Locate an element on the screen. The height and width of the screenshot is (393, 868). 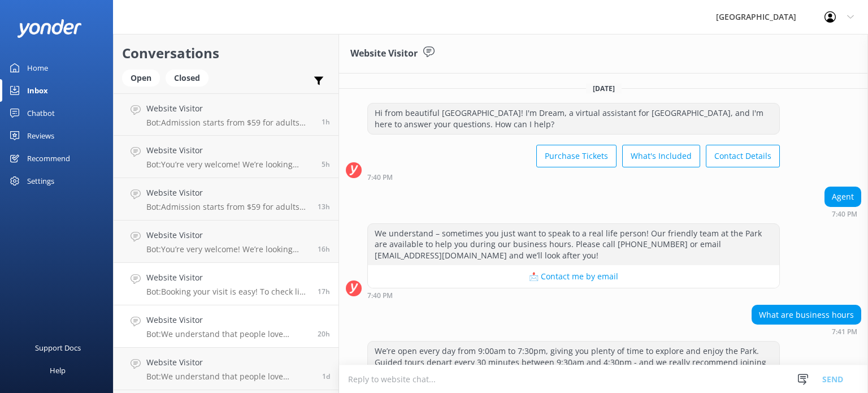
div: Agent is located at coordinates (843, 196).